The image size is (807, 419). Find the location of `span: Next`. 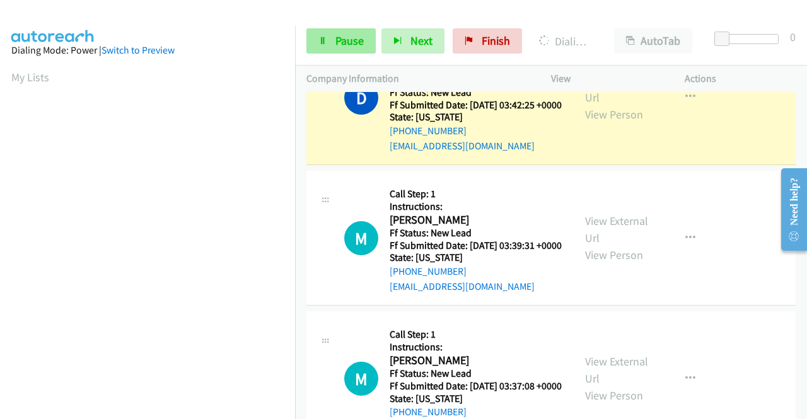

span: Next is located at coordinates (421, 40).